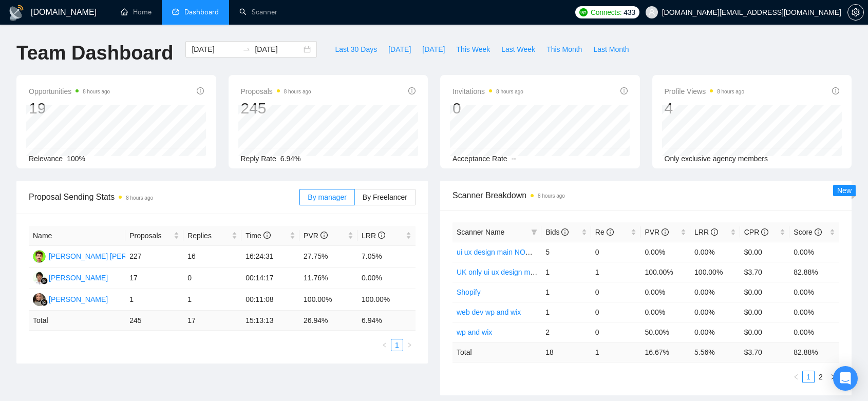 This screenshot has height=401, width=868. I want to click on span: swap-right, so click(247, 50).